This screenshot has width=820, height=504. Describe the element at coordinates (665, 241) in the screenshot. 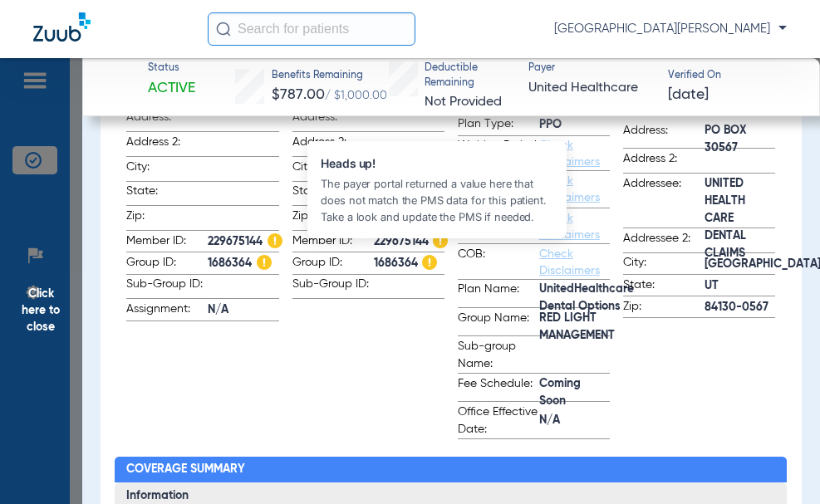

I see `span: Addressee 2:` at that location.